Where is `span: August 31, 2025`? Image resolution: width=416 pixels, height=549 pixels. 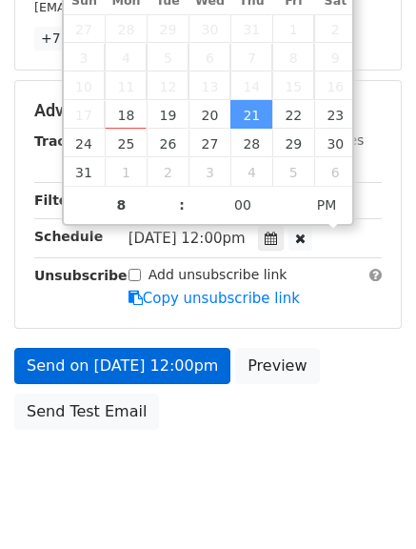
span: August 31, 2025 is located at coordinates (85, 172).